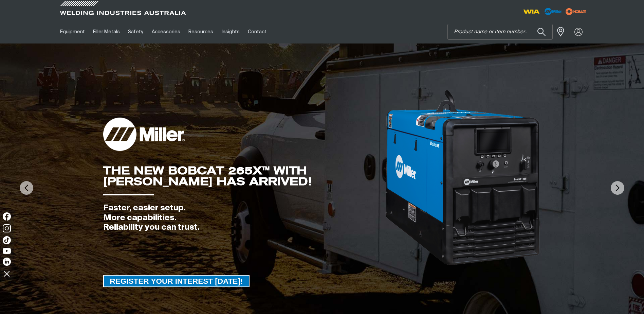 This screenshot has width=644, height=314. I want to click on a: Accessories, so click(166, 32).